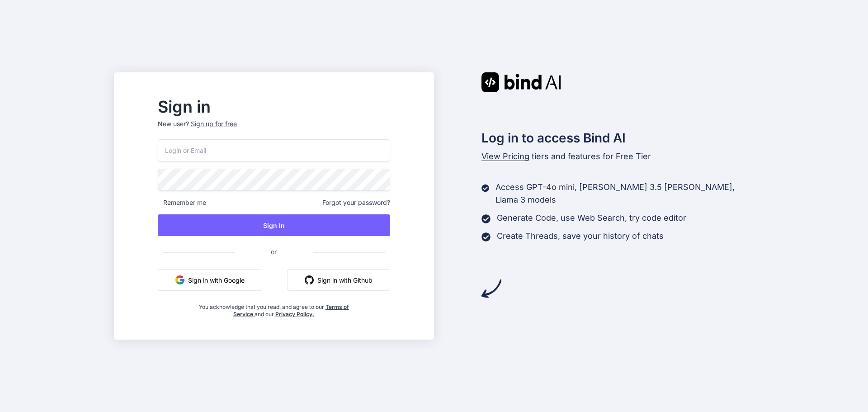  Describe the element at coordinates (182, 203) in the screenshot. I see `span: Remember me` at that location.